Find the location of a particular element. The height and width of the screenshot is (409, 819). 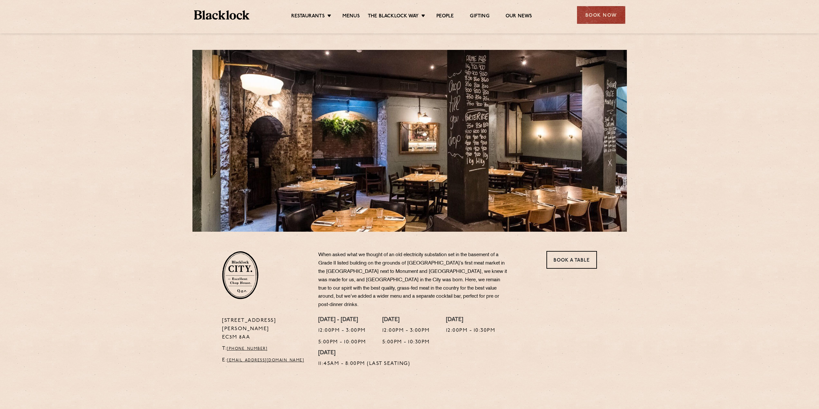

a: Menus is located at coordinates (351, 17).